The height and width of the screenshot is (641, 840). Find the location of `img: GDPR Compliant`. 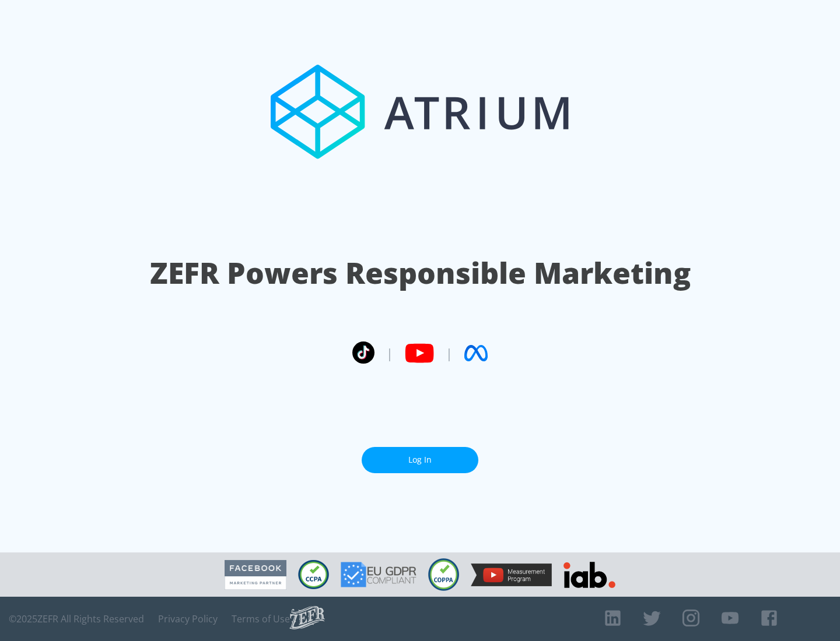

img: GDPR Compliant is located at coordinates (378, 575).